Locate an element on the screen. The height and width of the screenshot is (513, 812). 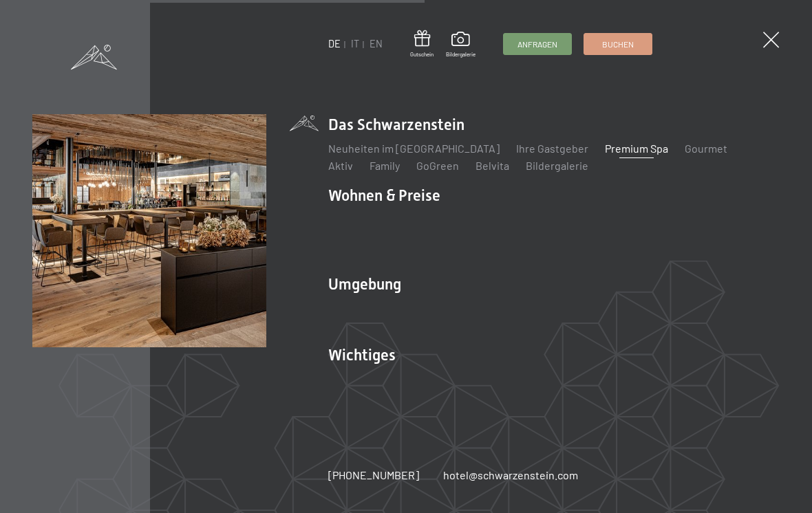
a: DE is located at coordinates (334, 43).